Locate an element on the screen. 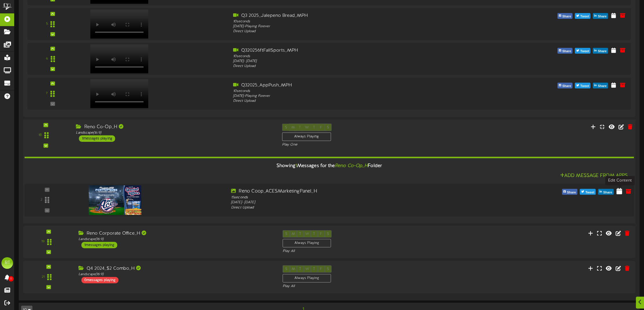  span: 0 is located at coordinates (11, 279).